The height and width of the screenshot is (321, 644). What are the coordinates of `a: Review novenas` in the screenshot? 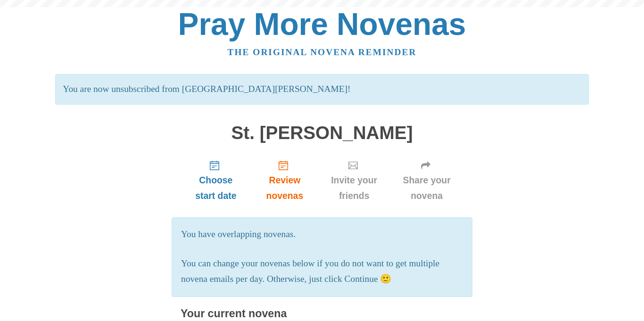 It's located at (285, 180).